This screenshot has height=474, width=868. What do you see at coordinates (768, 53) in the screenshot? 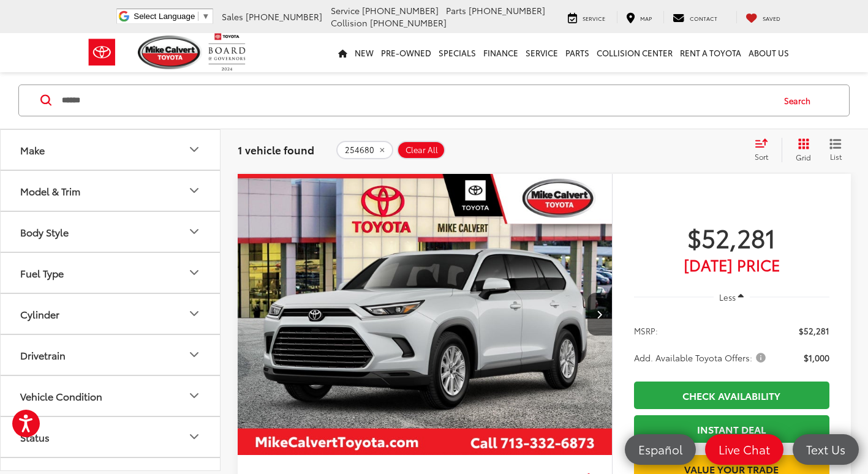
I see `a: About Us` at bounding box center [768, 53].